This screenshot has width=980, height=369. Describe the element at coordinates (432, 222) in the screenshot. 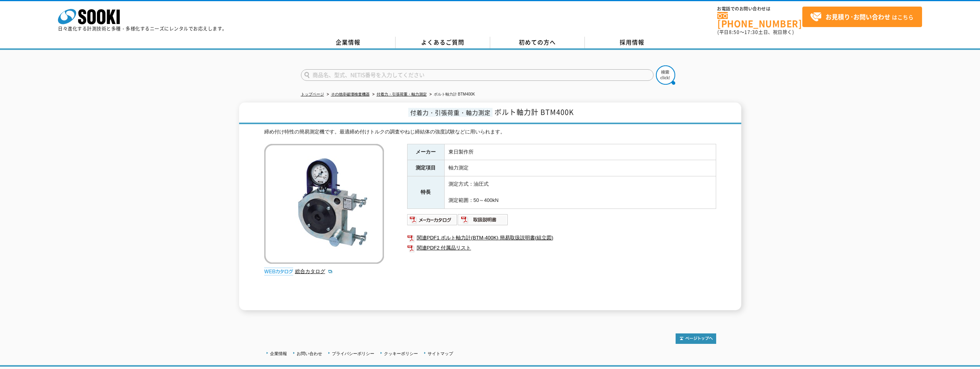

I see `a: メーカーカタログ` at that location.